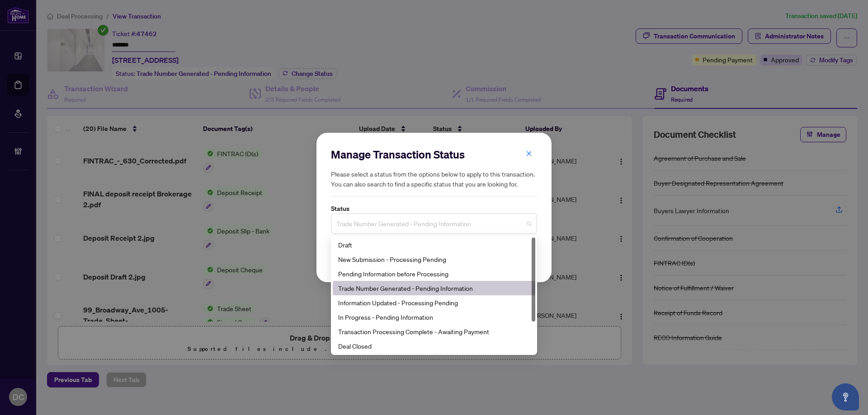 The width and height of the screenshot is (868, 415). What do you see at coordinates (434, 259) in the screenshot?
I see `div: New Submission - Processing Pending` at bounding box center [434, 259].